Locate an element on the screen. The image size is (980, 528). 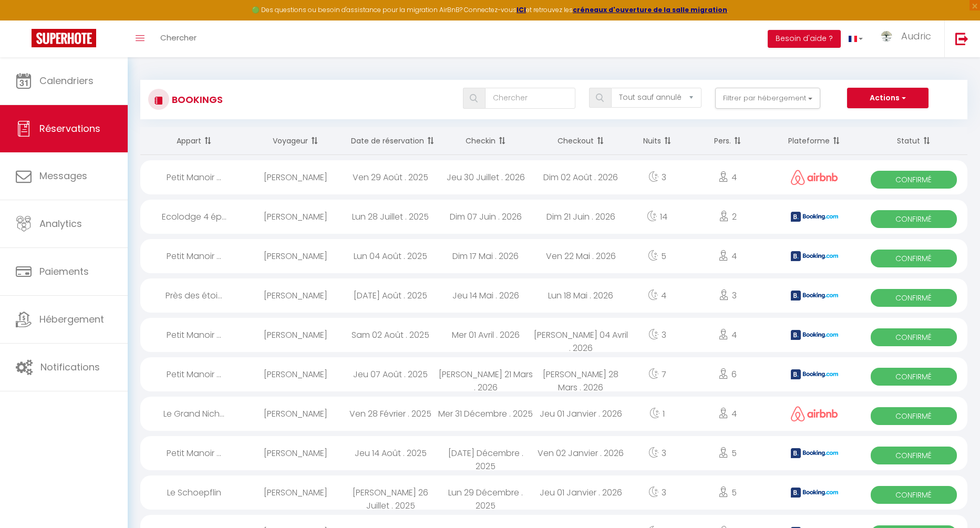
span: Notifications is located at coordinates (70, 367).